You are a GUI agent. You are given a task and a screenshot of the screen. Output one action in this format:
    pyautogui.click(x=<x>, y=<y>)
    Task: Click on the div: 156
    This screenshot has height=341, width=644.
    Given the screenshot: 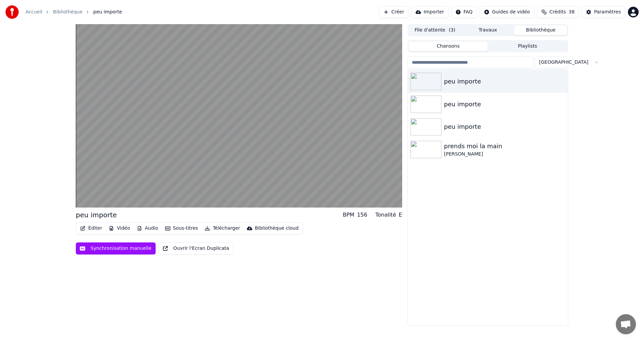 What is the action you would take?
    pyautogui.click(x=362, y=215)
    